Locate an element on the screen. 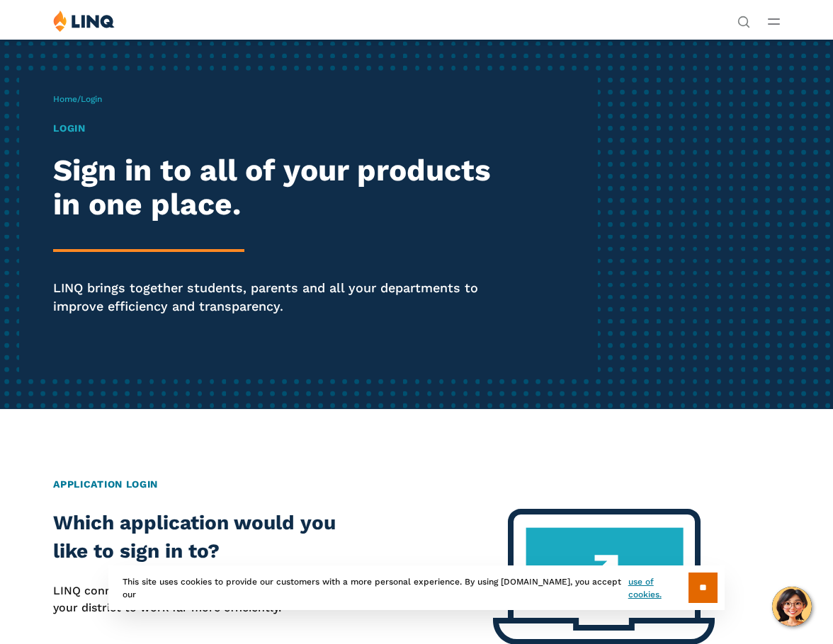  h2: Sign in to all of your products in one place. is located at coordinates (282, 188).